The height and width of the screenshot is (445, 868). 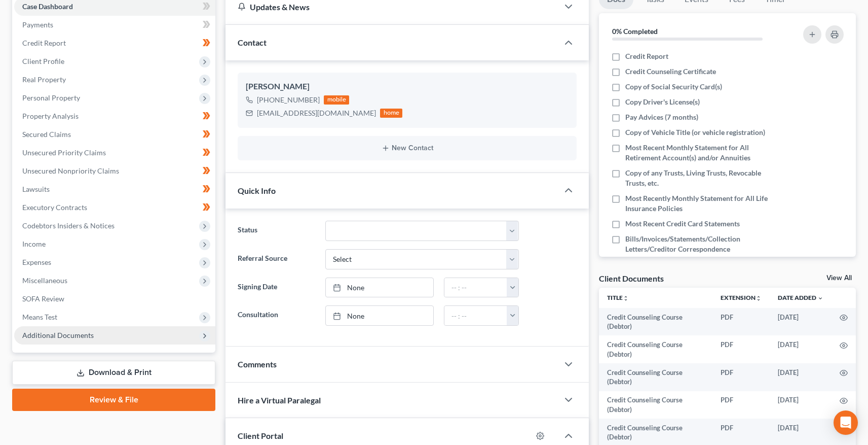 I want to click on a: SOFA Review, so click(x=115, y=299).